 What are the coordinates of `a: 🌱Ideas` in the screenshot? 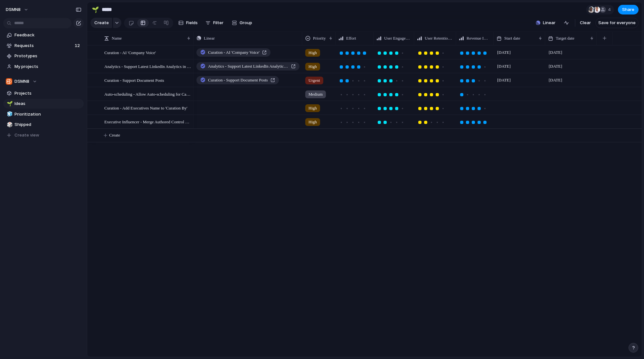 It's located at (44, 103).